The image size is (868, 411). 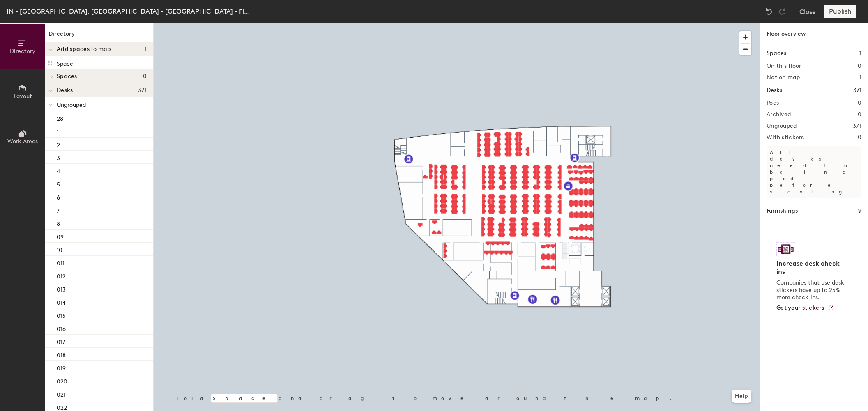 What do you see at coordinates (62, 380) in the screenshot?
I see `p: 020` at bounding box center [62, 380].